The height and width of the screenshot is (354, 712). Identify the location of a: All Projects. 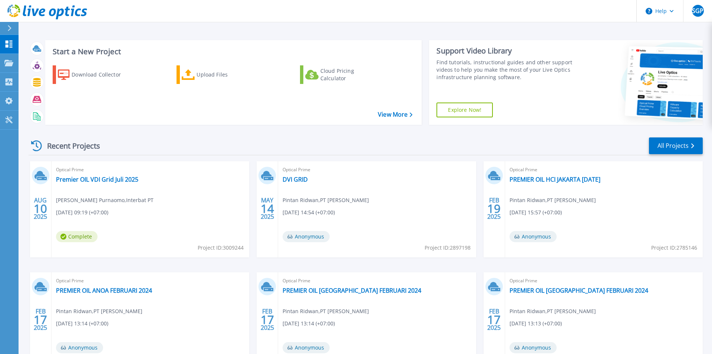
(676, 145).